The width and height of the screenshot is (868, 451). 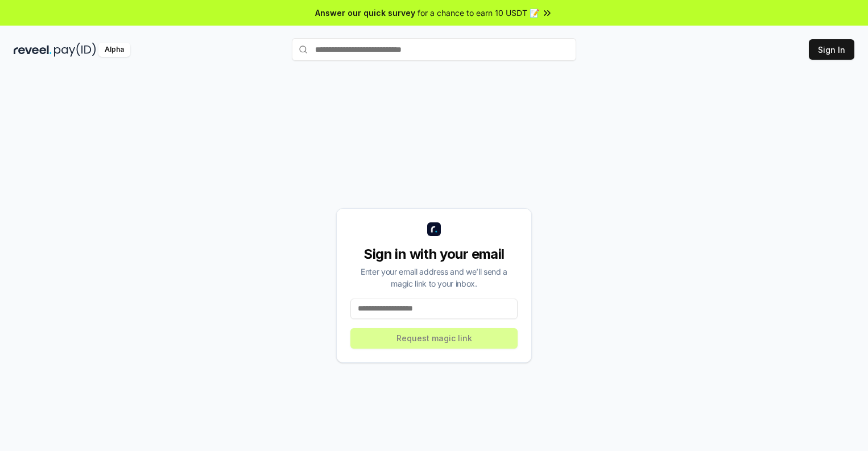 What do you see at coordinates (831, 50) in the screenshot?
I see `button: Sign In` at bounding box center [831, 50].